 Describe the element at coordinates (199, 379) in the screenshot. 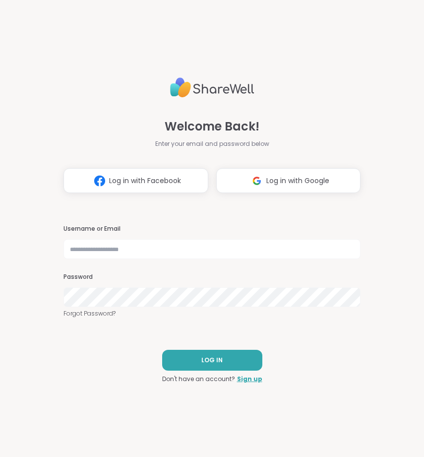

I see `span: Don't have an account?` at that location.